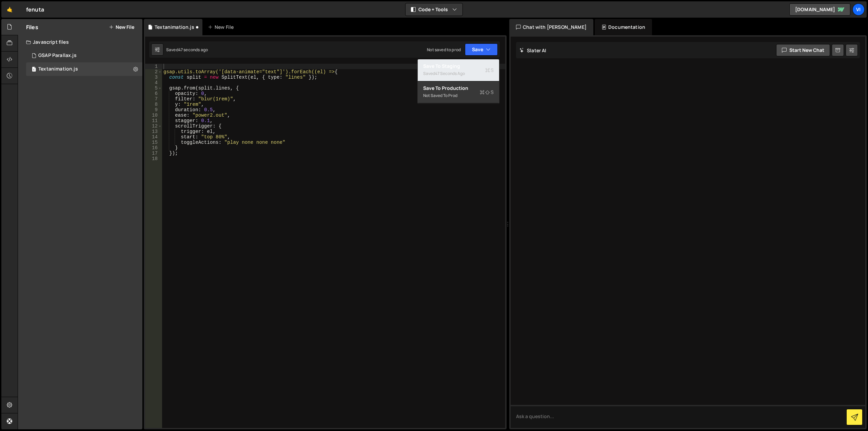 The width and height of the screenshot is (868, 431). I want to click on div: 3, so click(154, 78).